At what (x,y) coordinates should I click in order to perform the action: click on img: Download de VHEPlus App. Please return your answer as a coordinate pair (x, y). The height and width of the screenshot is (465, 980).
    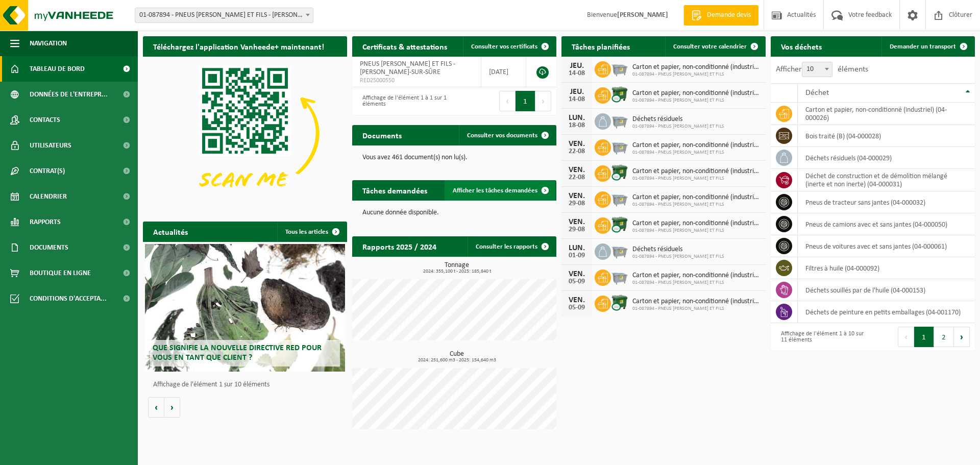
    Looking at the image, I should click on (245, 133).